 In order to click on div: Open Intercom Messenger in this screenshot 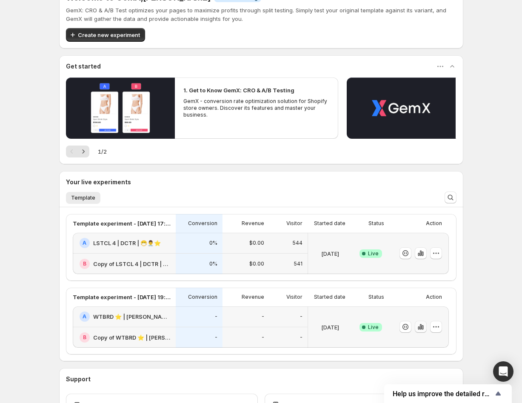, I will do `click(503, 371)`.